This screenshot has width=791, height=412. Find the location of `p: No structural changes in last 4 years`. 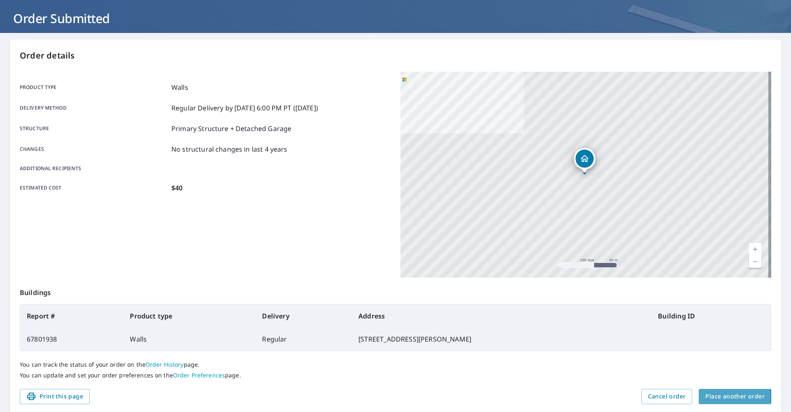

p: No structural changes in last 4 years is located at coordinates (229, 149).